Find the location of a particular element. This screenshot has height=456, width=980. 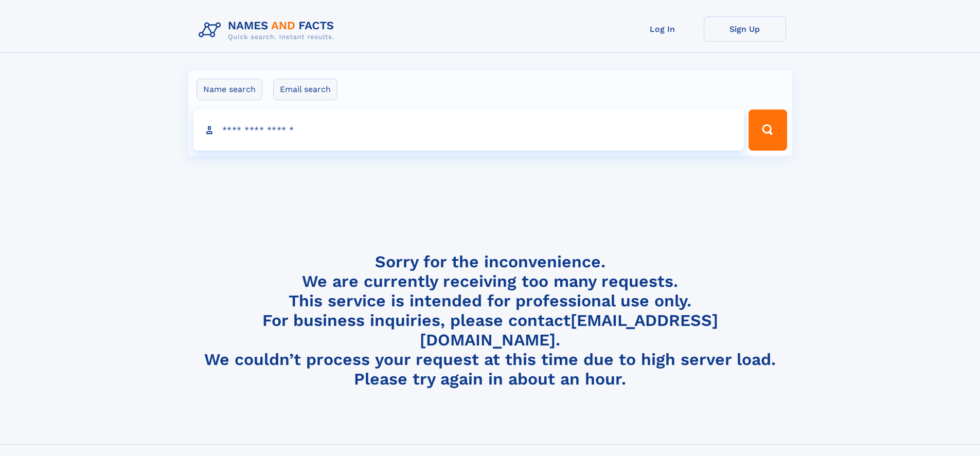

a: Log In is located at coordinates (663, 29).